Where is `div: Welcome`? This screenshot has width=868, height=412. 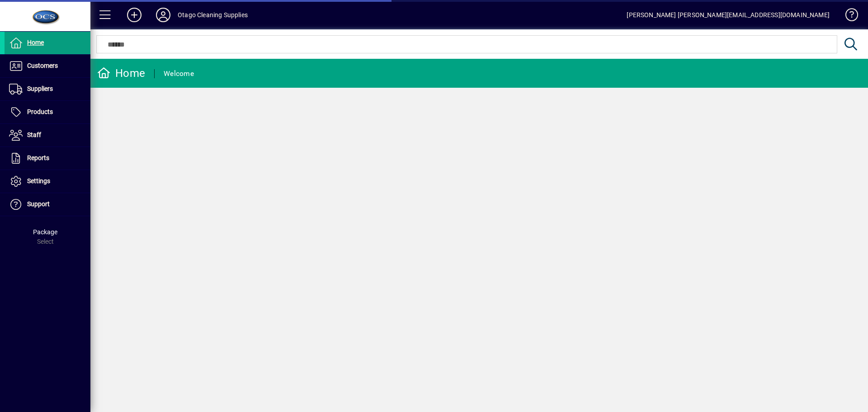
div: Welcome is located at coordinates (178, 73).